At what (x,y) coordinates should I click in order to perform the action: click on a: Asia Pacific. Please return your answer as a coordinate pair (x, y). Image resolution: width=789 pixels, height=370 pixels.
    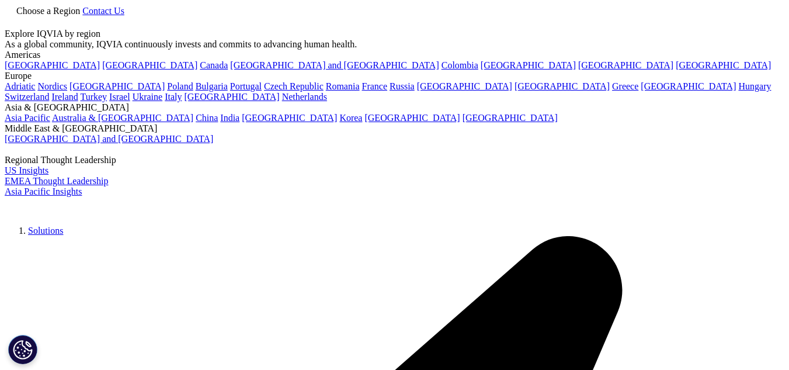
    Looking at the image, I should click on (27, 117).